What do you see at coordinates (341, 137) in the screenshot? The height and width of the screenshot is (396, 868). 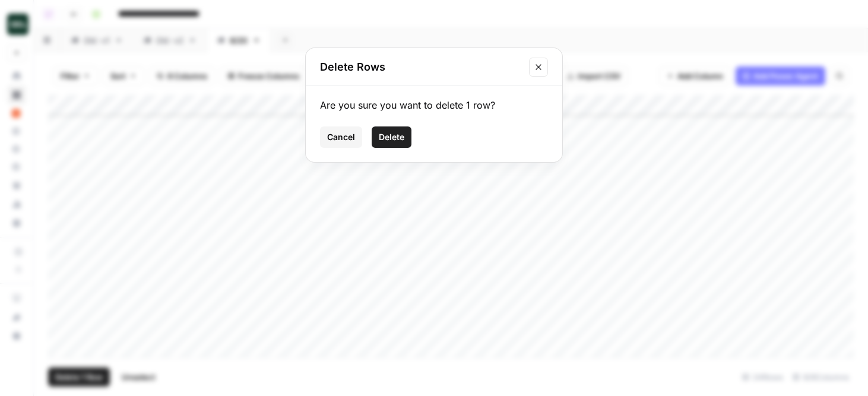 I see `button: Cancel` at bounding box center [341, 137].